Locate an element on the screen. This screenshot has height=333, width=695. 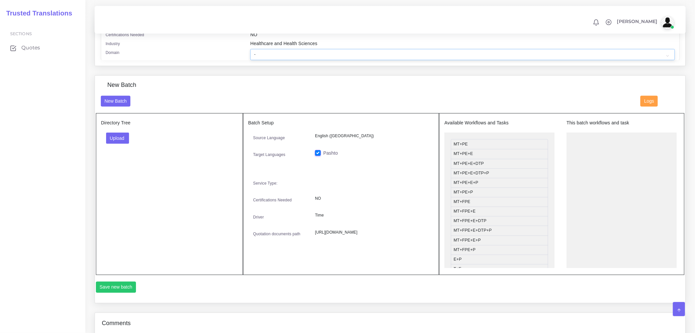
div: NO is located at coordinates (463, 35).